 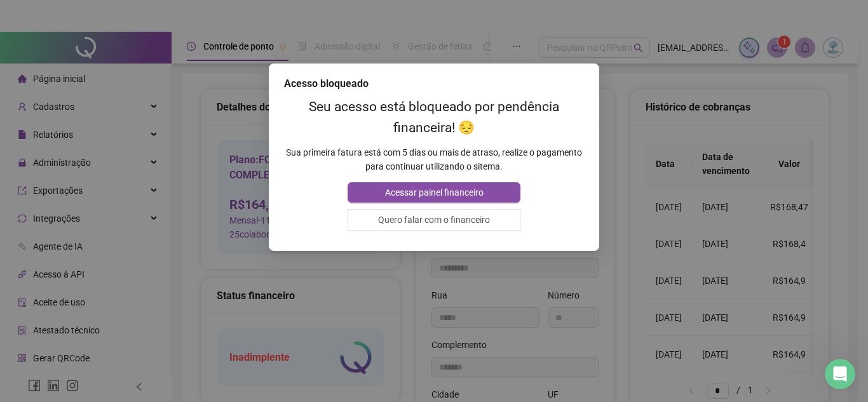 What do you see at coordinates (434, 193) in the screenshot?
I see `button: Acessar painel financeiro` at bounding box center [434, 193].